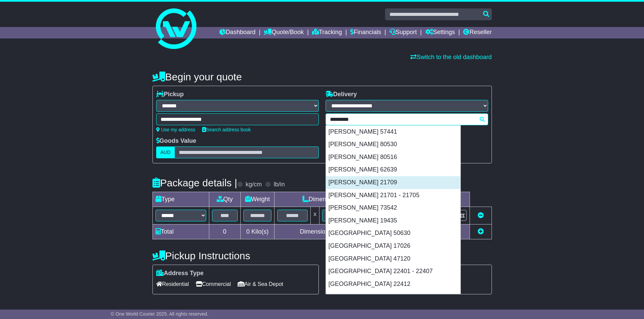  Describe the element at coordinates (337, 200) in the screenshot. I see `td: Dimensions (L x W x H)` at that location.